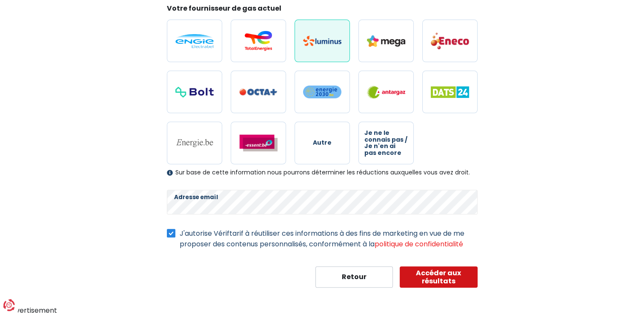 The image size is (644, 314). I want to click on a: politique de confidentialité, so click(419, 244).